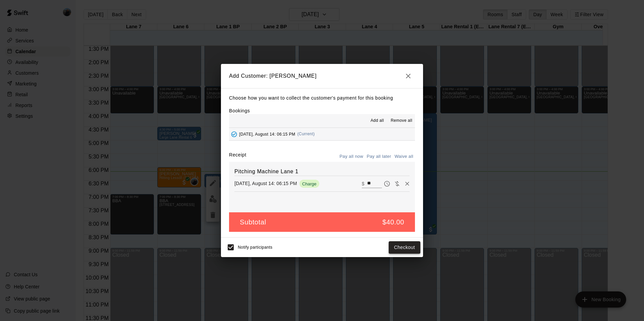 This screenshot has height=321, width=644. Describe the element at coordinates (352, 157) in the screenshot. I see `button: Pay all now` at that location.